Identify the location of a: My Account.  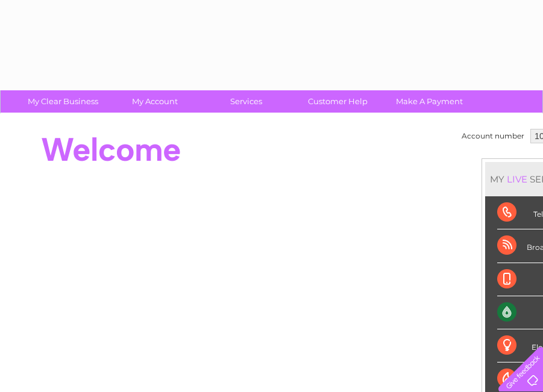
(155, 101).